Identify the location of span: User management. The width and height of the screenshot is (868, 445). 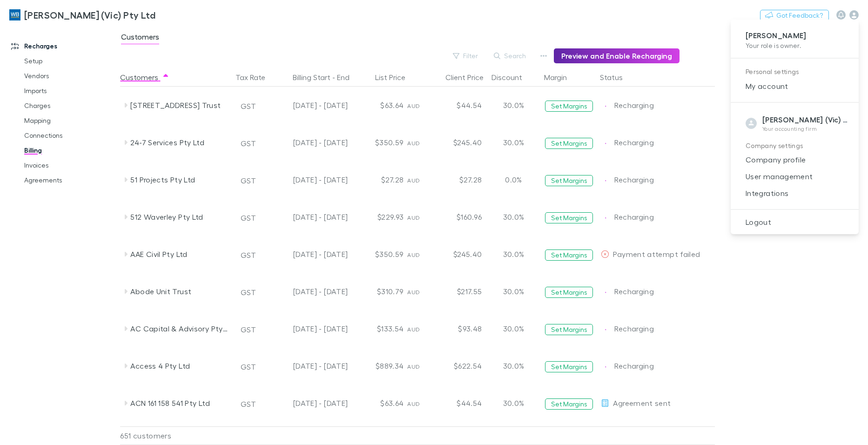
(794, 176).